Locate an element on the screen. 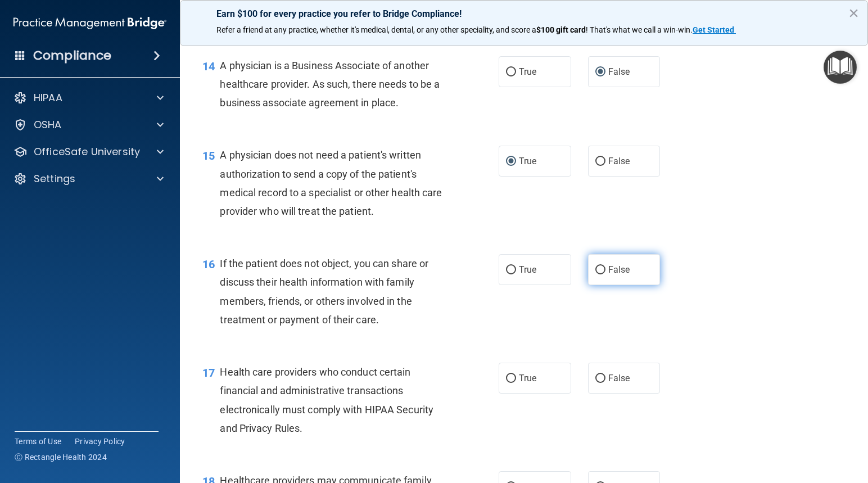 The height and width of the screenshot is (483, 868). span: A physician is a Business Associate of another healthcare provider. As such, there needs to be a ... is located at coordinates (330, 84).